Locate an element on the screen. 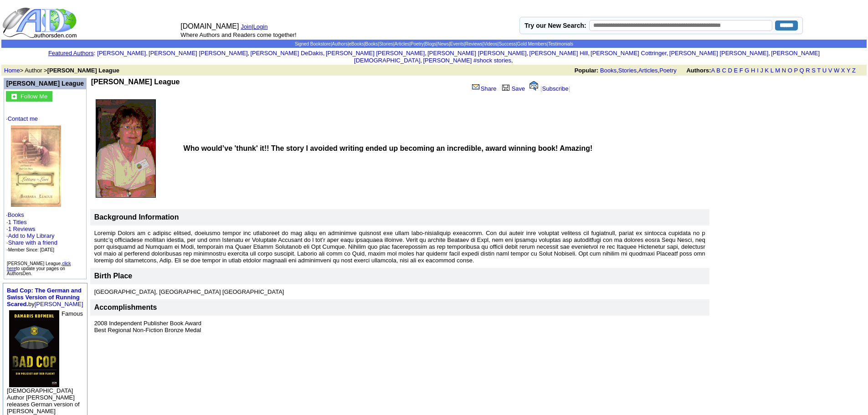  b: Who would’ve 'thunk' it!! The story I avoided writing ended up becoming an incredible, award winn... is located at coordinates (388, 148).